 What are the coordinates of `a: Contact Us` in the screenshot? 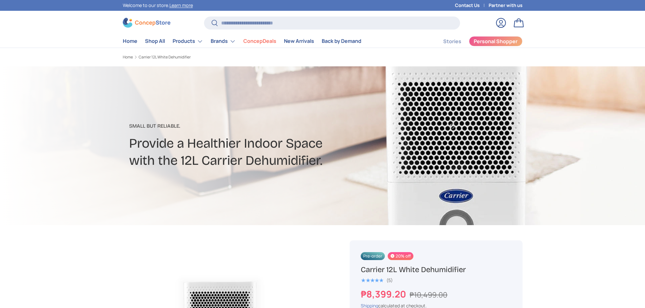 It's located at (472, 5).